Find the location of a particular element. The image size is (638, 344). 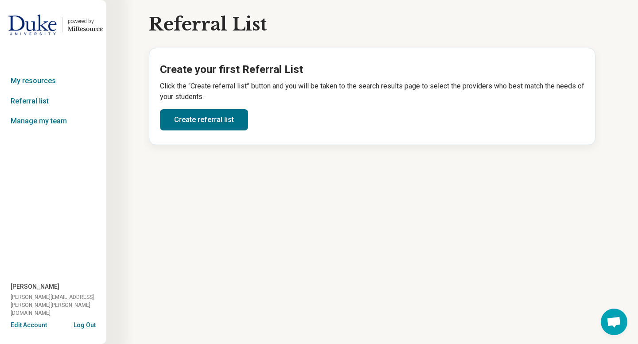

div: powered by is located at coordinates (85, 21).